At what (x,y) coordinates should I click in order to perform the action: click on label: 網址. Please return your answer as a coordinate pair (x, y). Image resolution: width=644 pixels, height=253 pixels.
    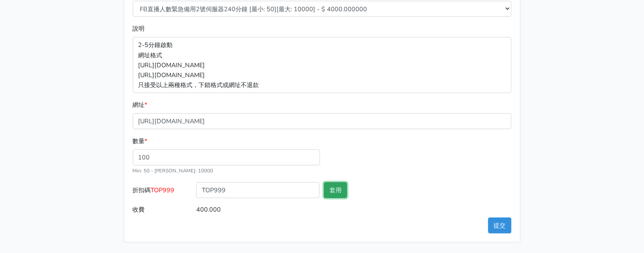
    Looking at the image, I should click on (140, 105).